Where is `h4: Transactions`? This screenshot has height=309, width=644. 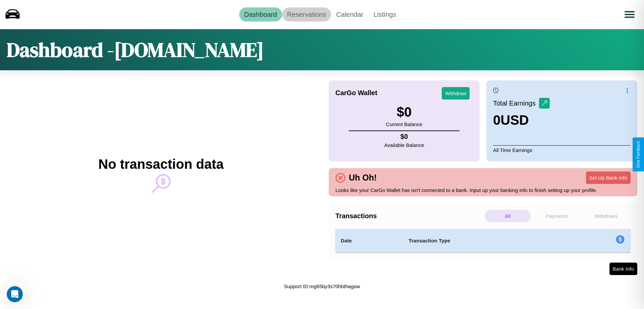 h4: Transactions is located at coordinates (409, 215).